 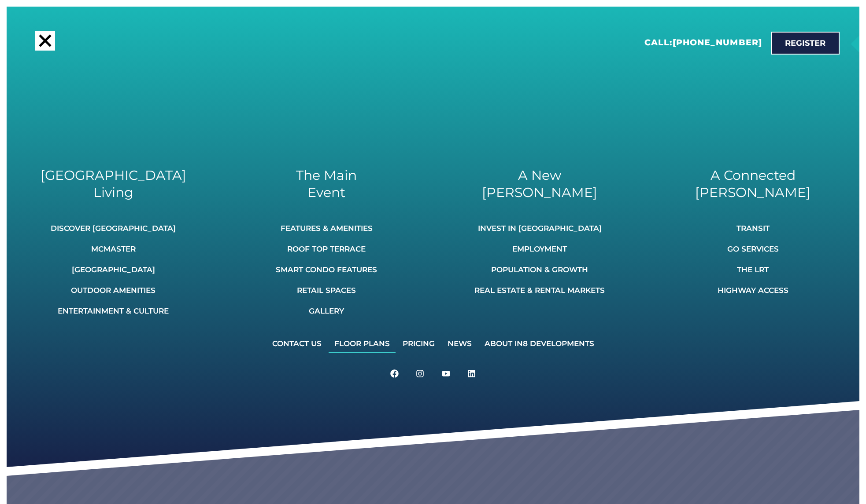 I want to click on a: Smart Condo Features, so click(x=326, y=270).